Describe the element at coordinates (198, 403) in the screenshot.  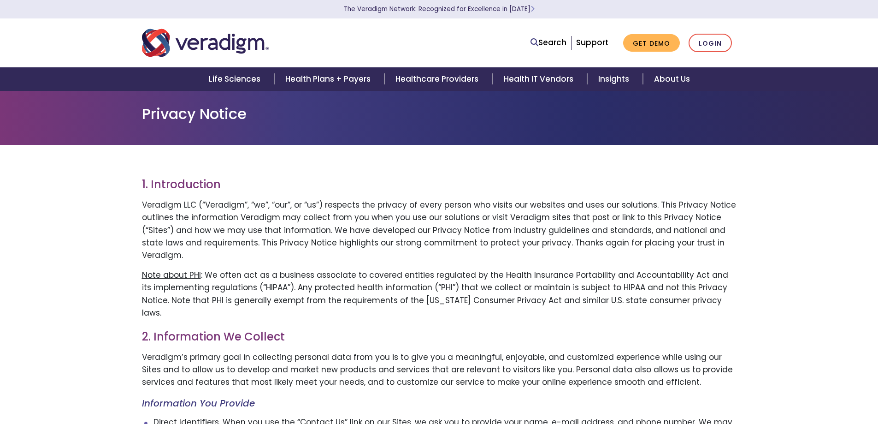
I see `em: Information You Provide` at that location.